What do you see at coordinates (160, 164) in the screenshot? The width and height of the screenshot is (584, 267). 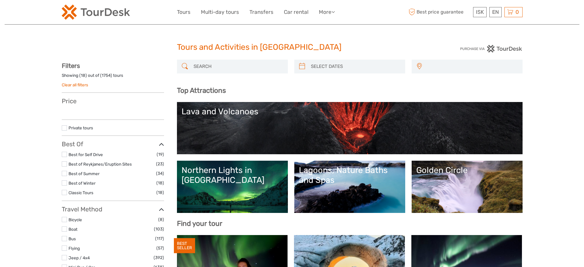 I see `span: (23)` at bounding box center [160, 164].